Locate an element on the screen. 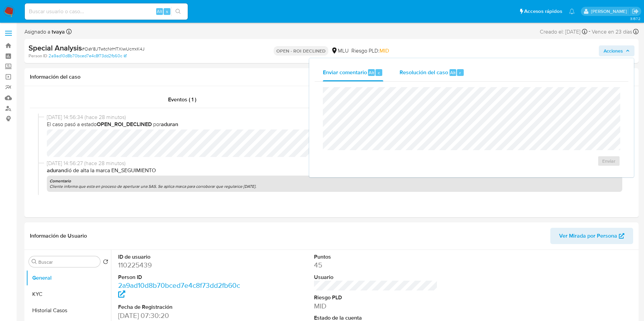 The height and width of the screenshot is (321, 644). button: Volver al orden por defecto is located at coordinates (105, 263).